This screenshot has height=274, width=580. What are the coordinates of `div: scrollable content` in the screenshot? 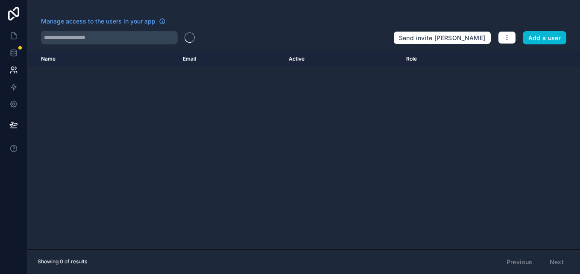 It's located at (304, 150).